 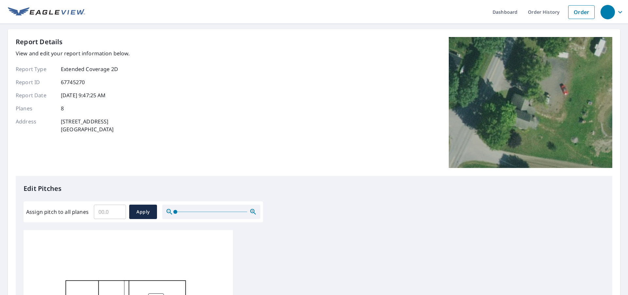 I want to click on p: Extended Coverage 2D, so click(x=89, y=69).